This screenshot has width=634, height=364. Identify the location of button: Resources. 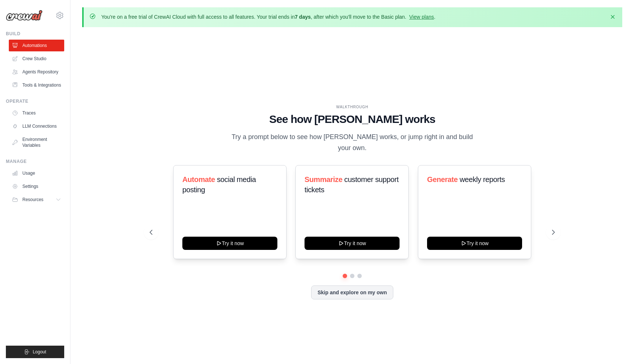
(36, 199).